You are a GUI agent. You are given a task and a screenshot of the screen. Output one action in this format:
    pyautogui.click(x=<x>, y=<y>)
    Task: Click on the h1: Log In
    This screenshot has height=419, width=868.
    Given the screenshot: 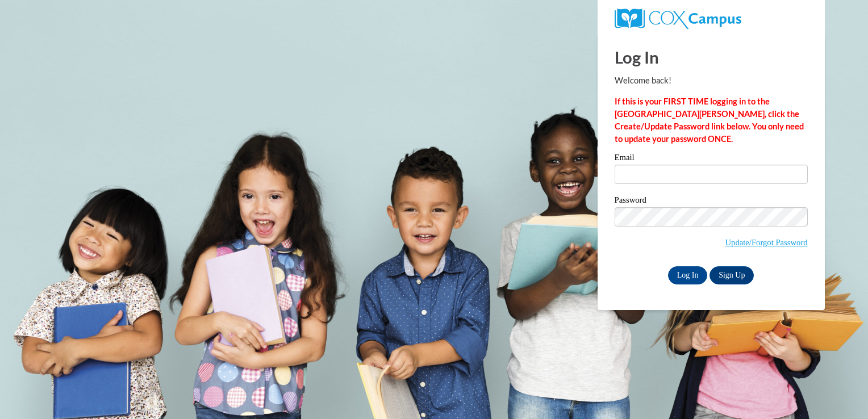 What is the action you would take?
    pyautogui.click(x=711, y=57)
    